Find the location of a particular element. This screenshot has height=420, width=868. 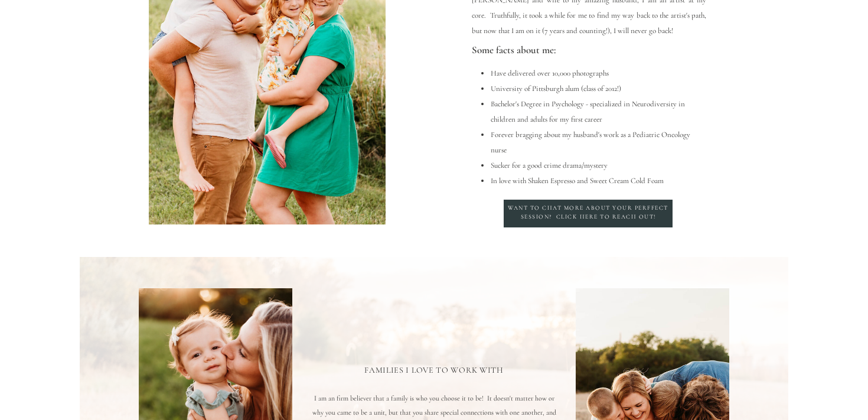

p: Some facts about me: is located at coordinates (589, 50).